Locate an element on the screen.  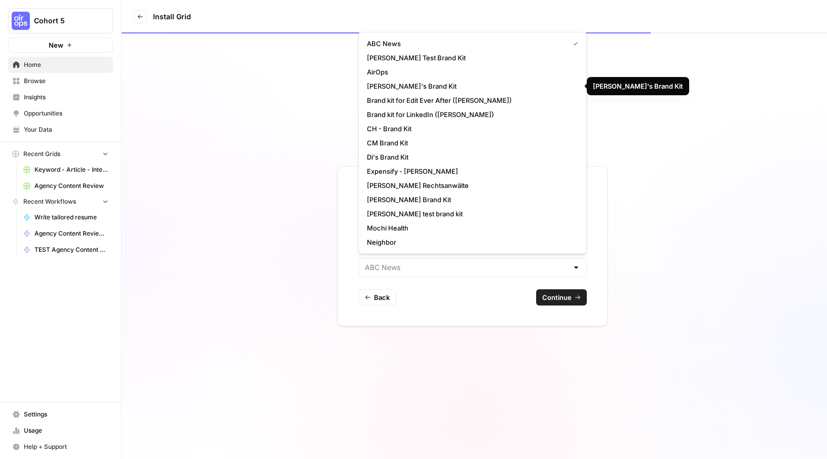
a: Agency Content Review is located at coordinates (66, 186).